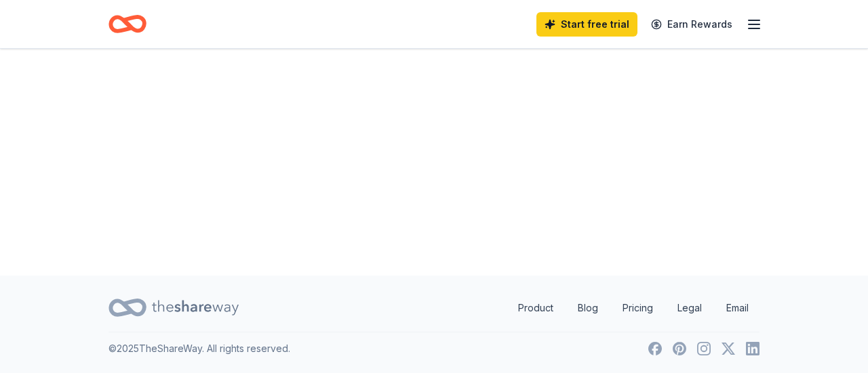 Image resolution: width=868 pixels, height=373 pixels. What do you see at coordinates (586, 24) in the screenshot?
I see `a: Start free trial` at bounding box center [586, 24].